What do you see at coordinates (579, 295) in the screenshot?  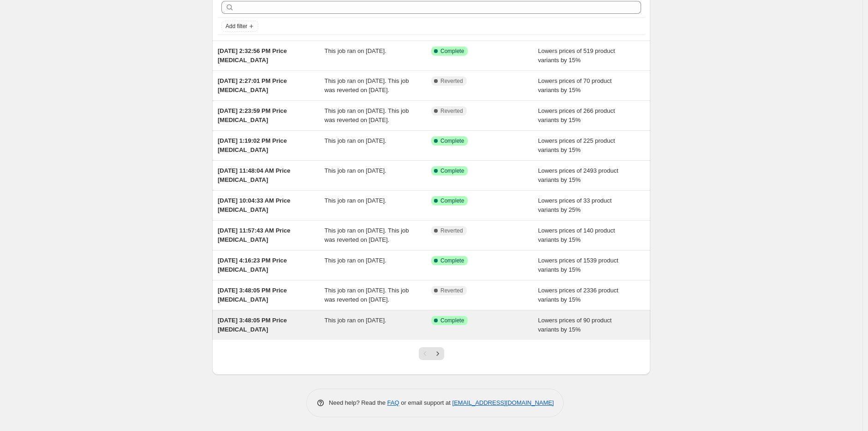 I see `span: Lowers prices of 2336 product variants by 15%` at bounding box center [579, 295].